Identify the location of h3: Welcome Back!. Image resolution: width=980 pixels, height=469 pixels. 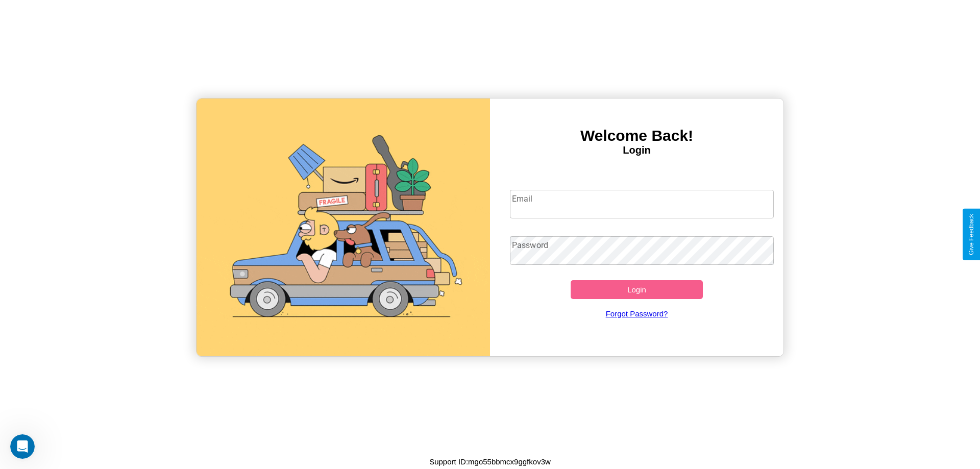
(637, 136).